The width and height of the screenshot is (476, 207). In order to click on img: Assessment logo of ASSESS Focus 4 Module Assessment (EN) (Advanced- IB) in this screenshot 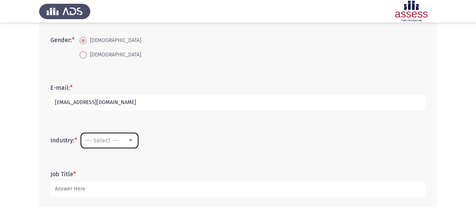, I will do `click(411, 11)`.